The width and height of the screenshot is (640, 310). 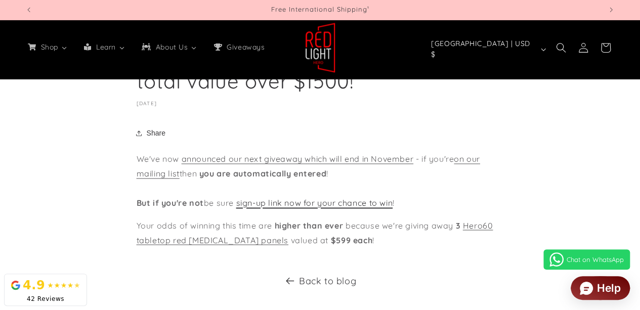 I want to click on strong: $599 each, so click(x=352, y=240).